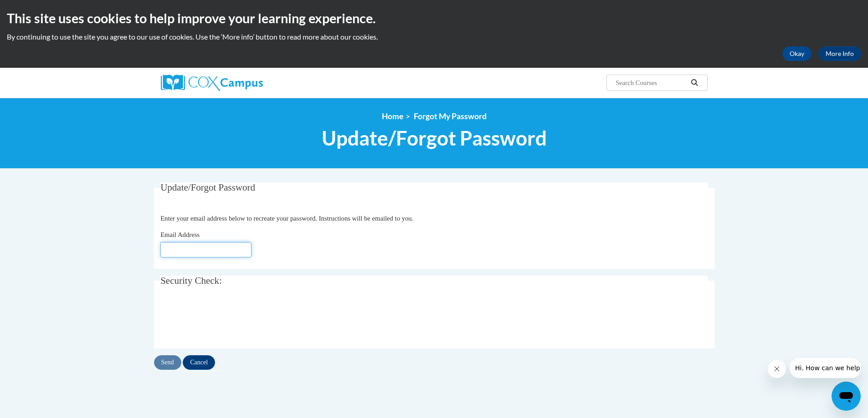 This screenshot has width=868, height=418. Describe the element at coordinates (450, 116) in the screenshot. I see `span: Forgot My Password` at that location.